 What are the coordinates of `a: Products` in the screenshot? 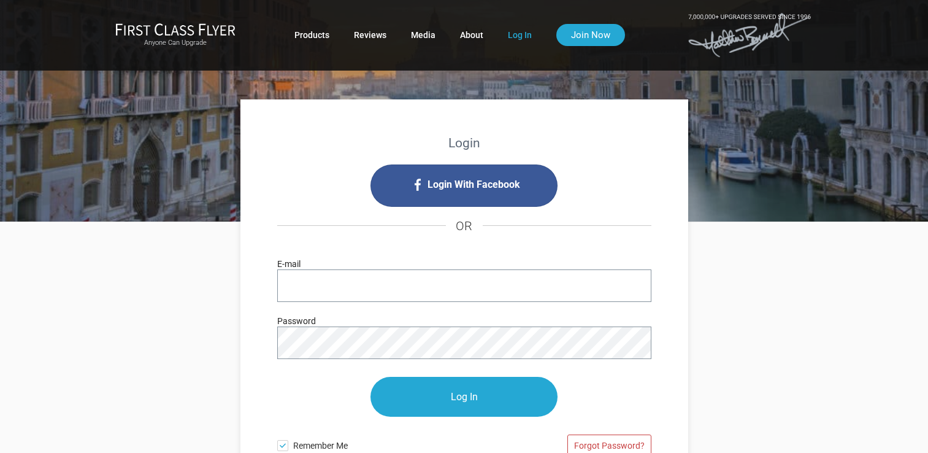 It's located at (312, 35).